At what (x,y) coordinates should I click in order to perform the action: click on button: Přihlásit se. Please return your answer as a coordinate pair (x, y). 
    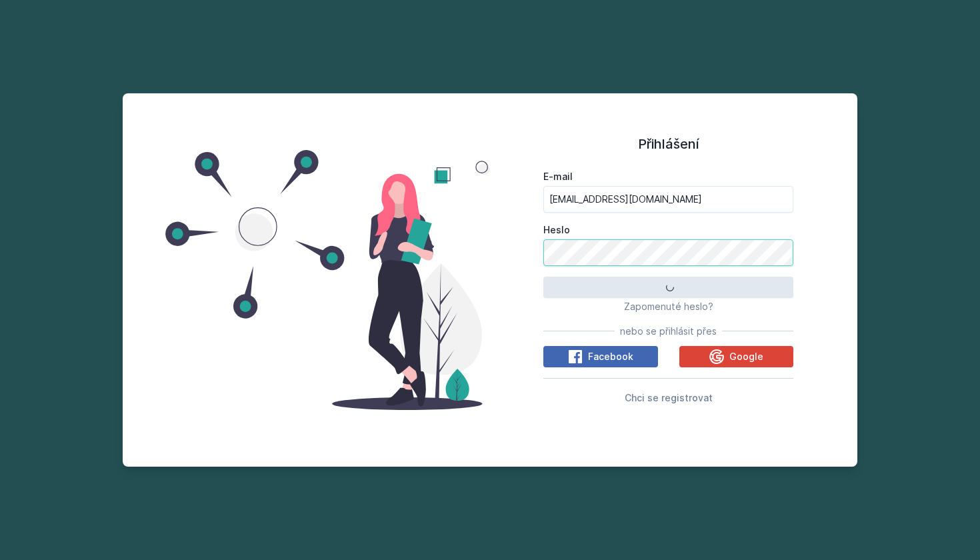
    Looking at the image, I should click on (668, 287).